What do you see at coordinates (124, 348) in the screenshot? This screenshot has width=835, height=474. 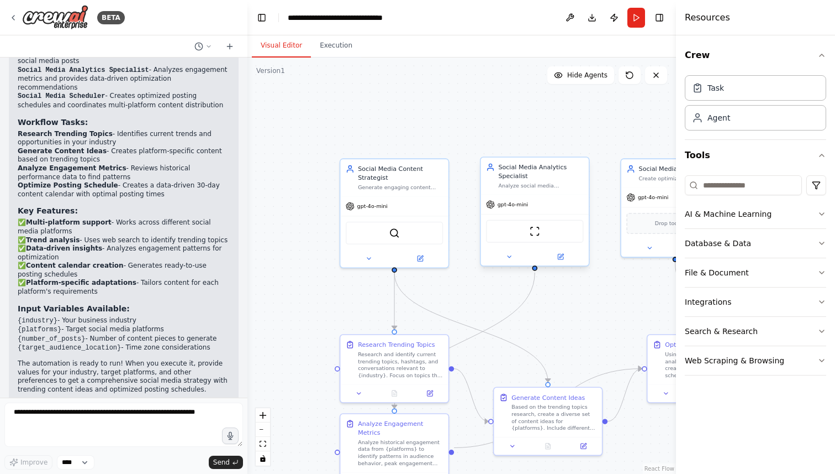 I see `li: - Time zone considerations` at bounding box center [124, 348].